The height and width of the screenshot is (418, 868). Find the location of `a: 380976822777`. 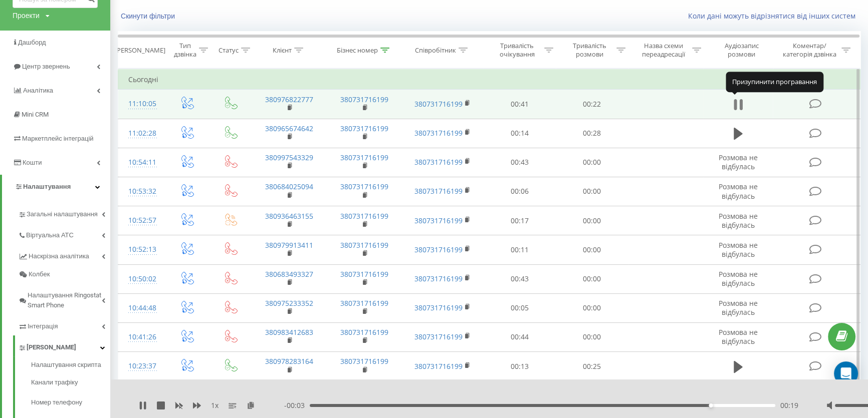

a: 380976822777 is located at coordinates (290, 99).